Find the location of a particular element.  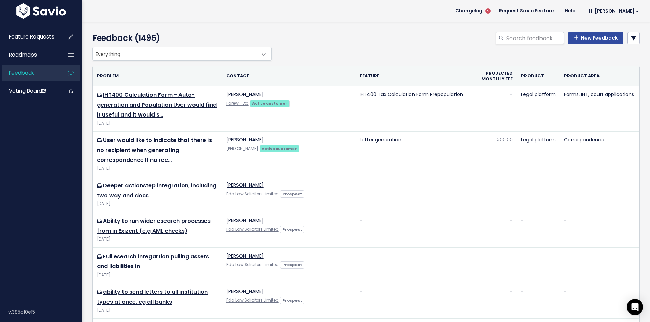

span: Feature Requests is located at coordinates (31, 37).